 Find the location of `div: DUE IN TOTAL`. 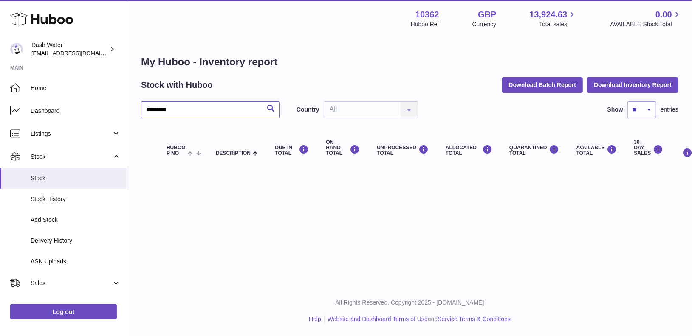

div: DUE IN TOTAL is located at coordinates (292, 150).